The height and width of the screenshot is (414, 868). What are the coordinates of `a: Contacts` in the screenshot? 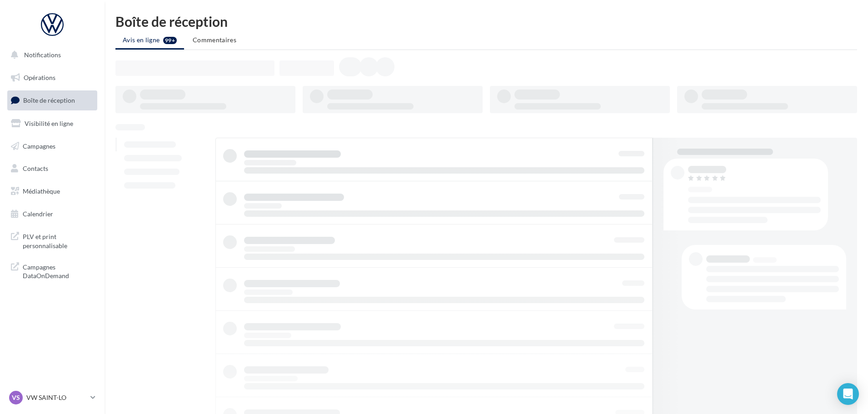 It's located at (52, 169).